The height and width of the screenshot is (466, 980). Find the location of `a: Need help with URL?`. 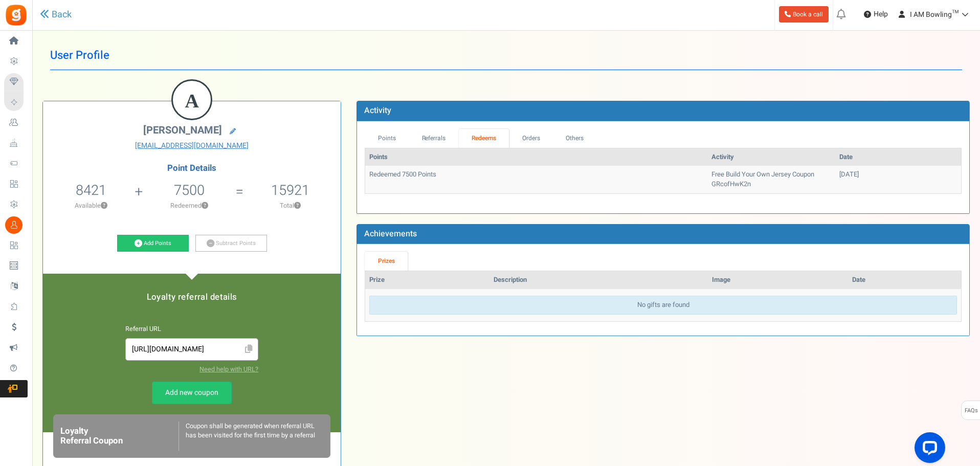

a: Need help with URL? is located at coordinates (229, 370).